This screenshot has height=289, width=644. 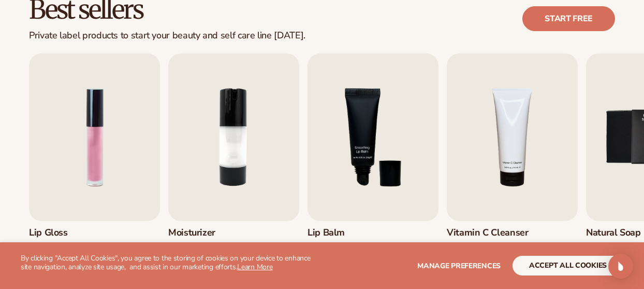 I want to click on a: Start free, so click(x=569, y=19).